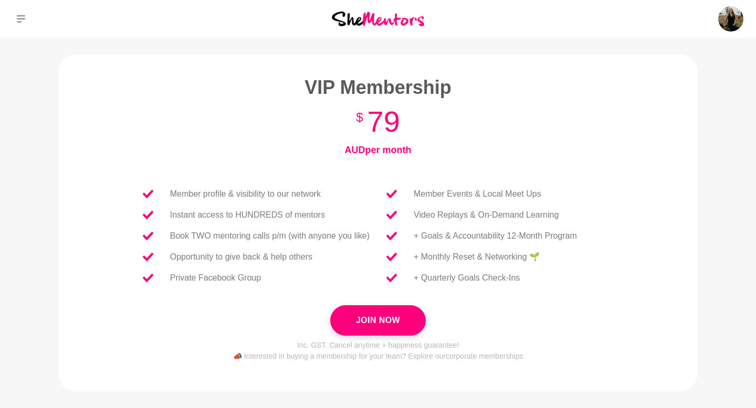 The height and width of the screenshot is (408, 756). Describe the element at coordinates (270, 236) in the screenshot. I see `p: Book TWO mentoring calls p/m (with anyone you like)` at that location.